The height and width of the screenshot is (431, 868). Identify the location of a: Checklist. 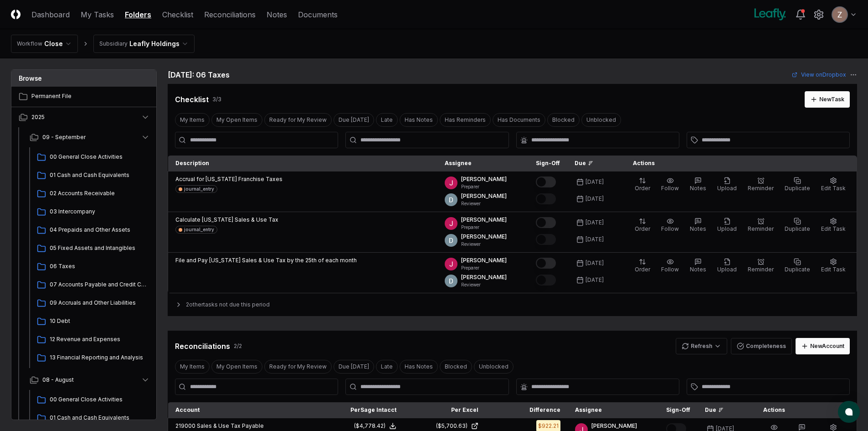
(178, 15).